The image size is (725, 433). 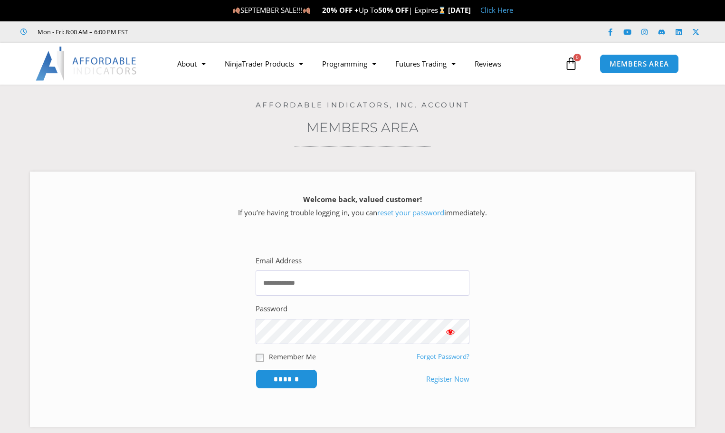 What do you see at coordinates (488, 64) in the screenshot?
I see `a: Reviews` at bounding box center [488, 64].